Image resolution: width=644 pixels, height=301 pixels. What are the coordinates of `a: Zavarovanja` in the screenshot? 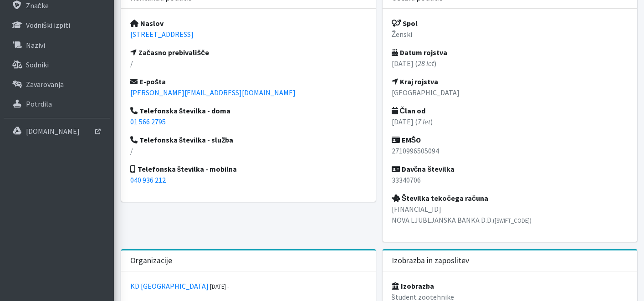 It's located at (57, 84).